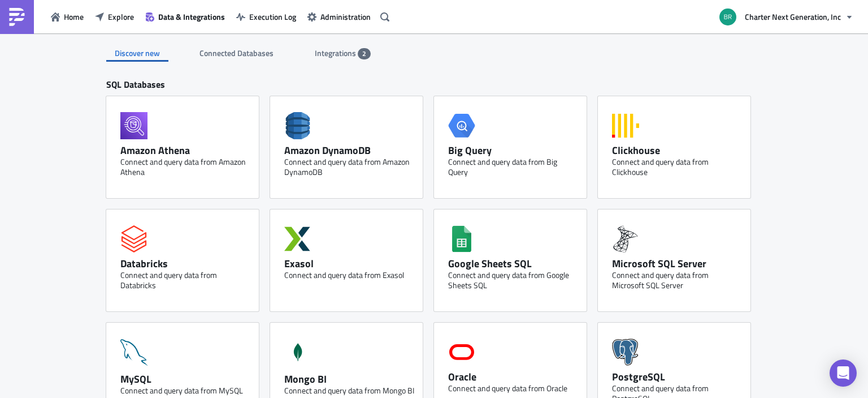 The width and height of the screenshot is (868, 398). Describe the element at coordinates (266, 17) in the screenshot. I see `button: Execution Log` at that location.